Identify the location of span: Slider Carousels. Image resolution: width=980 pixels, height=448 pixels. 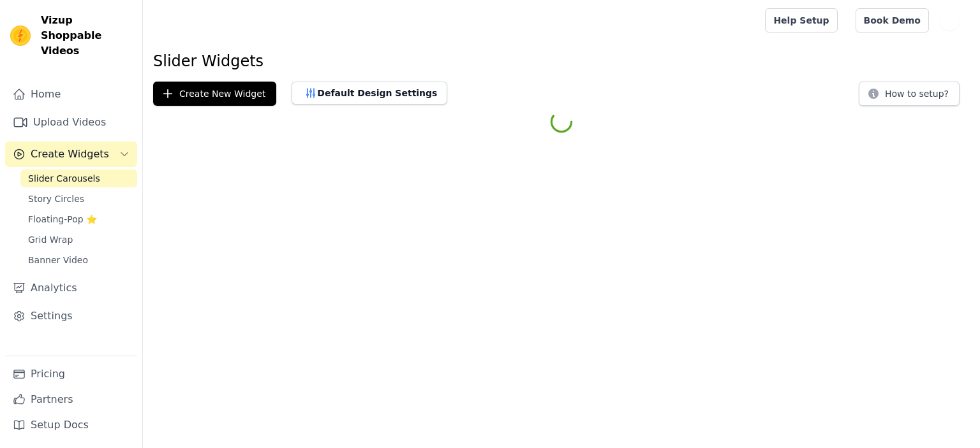
(64, 179).